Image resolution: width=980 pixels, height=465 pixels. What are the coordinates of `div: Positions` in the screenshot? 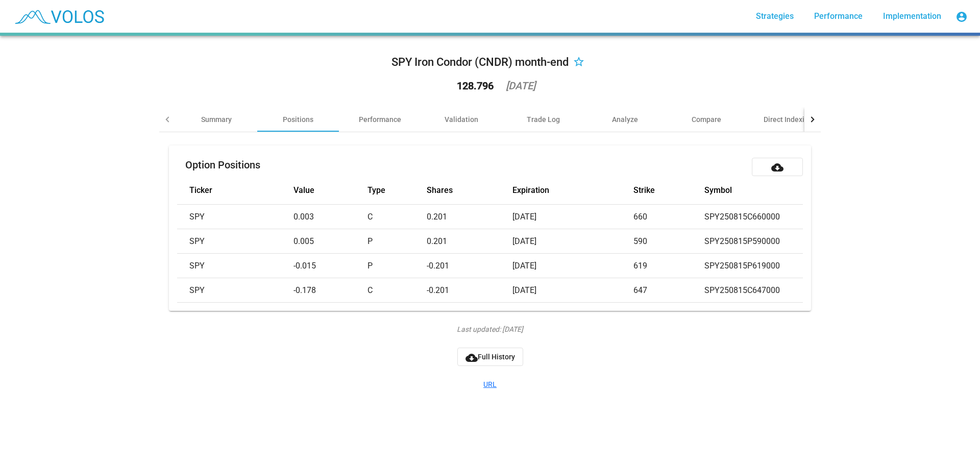 It's located at (298, 120).